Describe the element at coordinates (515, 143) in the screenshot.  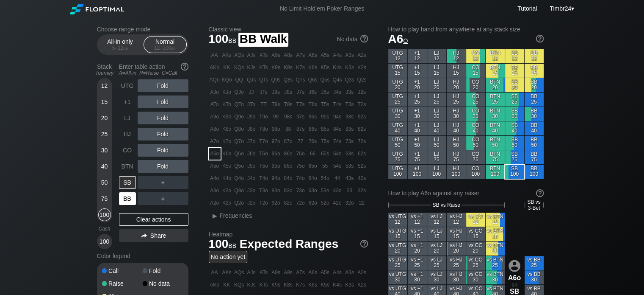
I see `div: SB 50` at that location.